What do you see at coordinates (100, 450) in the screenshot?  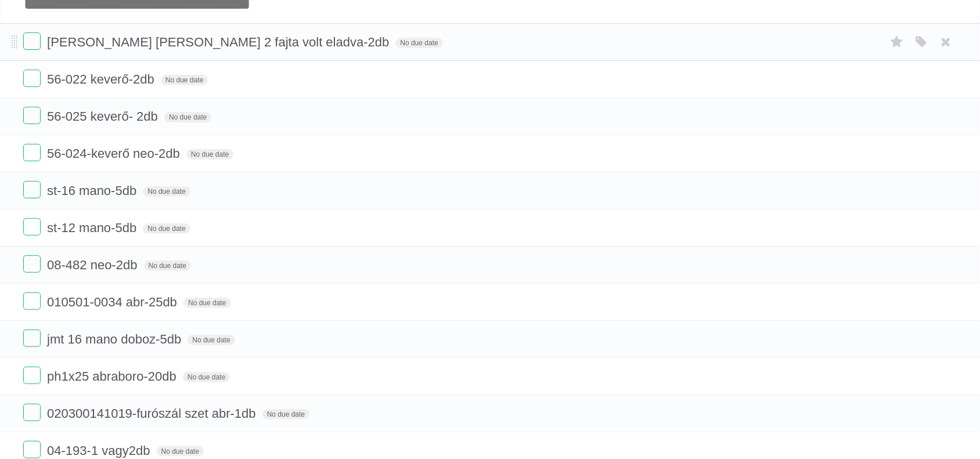 I see `span: 04-193-1 vagy2db` at bounding box center [100, 450].